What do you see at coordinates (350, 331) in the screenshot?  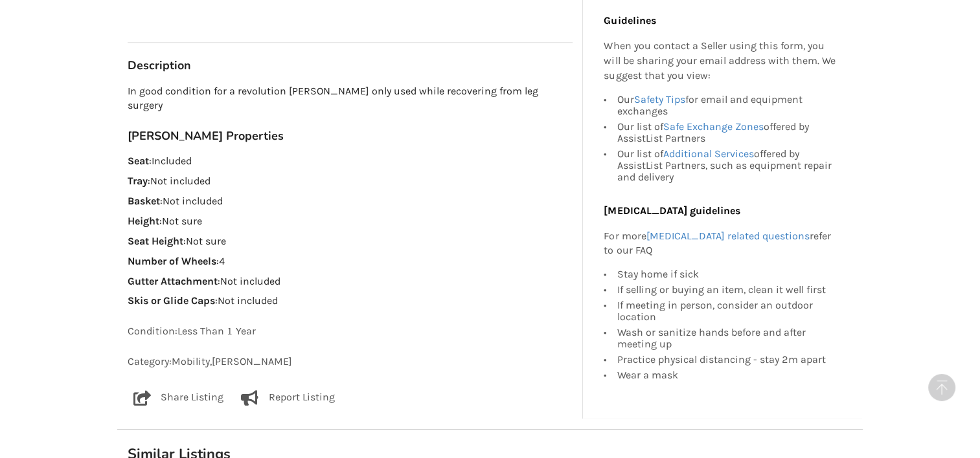 I see `p: Condition: Less Than 1 Year` at bounding box center [350, 331].